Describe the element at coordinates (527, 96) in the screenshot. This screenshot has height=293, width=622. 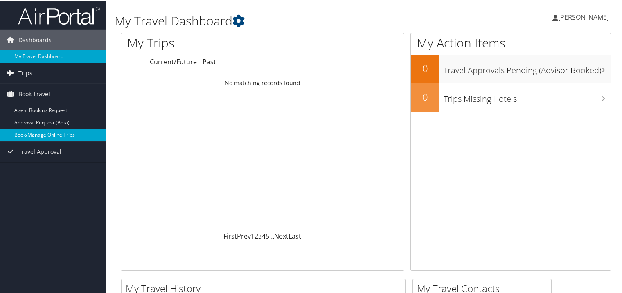
I see `h3: Trips Missing Hotels` at that location.